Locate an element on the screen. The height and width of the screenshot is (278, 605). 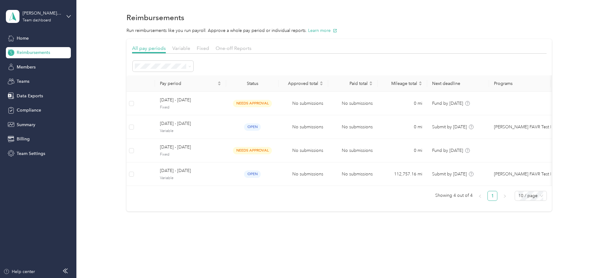
span: Pay period is located at coordinates (188, 83).